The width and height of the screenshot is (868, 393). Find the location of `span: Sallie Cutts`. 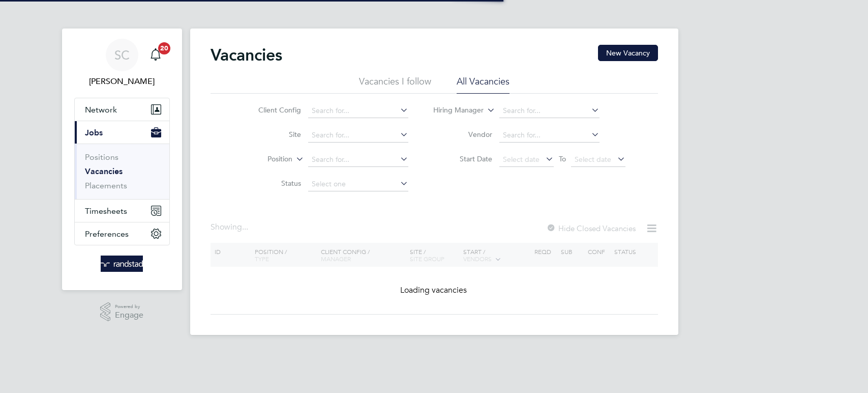

span: Sallie Cutts is located at coordinates (122, 82).